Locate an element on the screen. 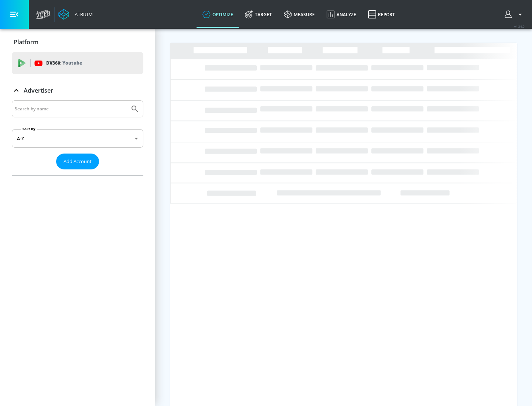  div: Platform is located at coordinates (78, 42).